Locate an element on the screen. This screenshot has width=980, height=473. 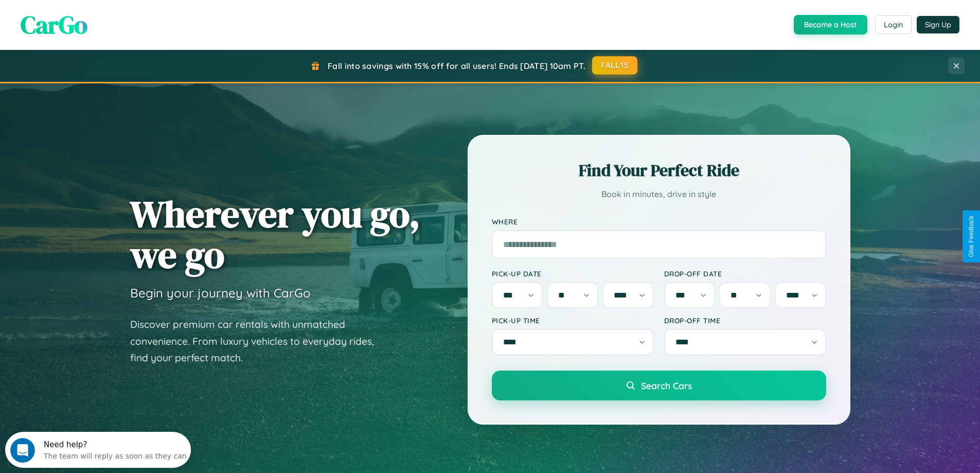
h3: Begin your journey with CarGo is located at coordinates (220, 293).